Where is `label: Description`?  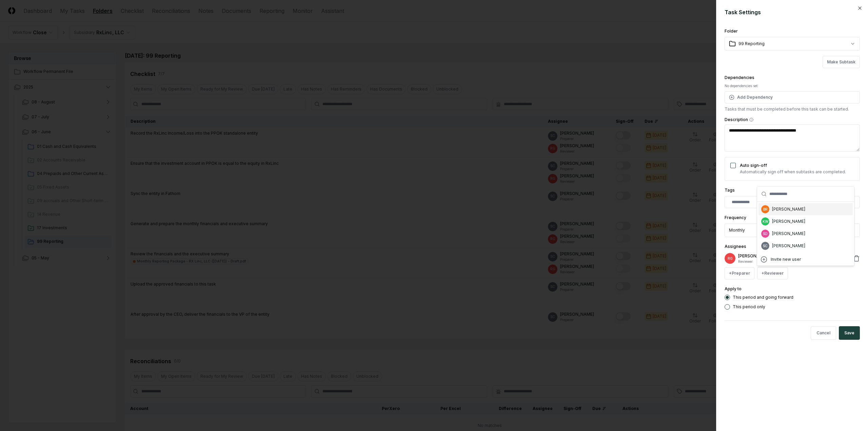 label: Description is located at coordinates (792, 119).